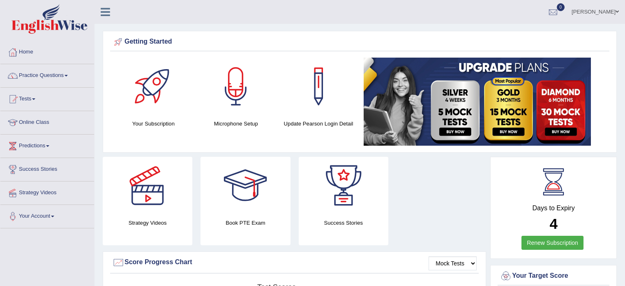 This screenshot has width=625, height=286. Describe the element at coordinates (47, 192) in the screenshot. I see `a: Strategy Videos` at that location.